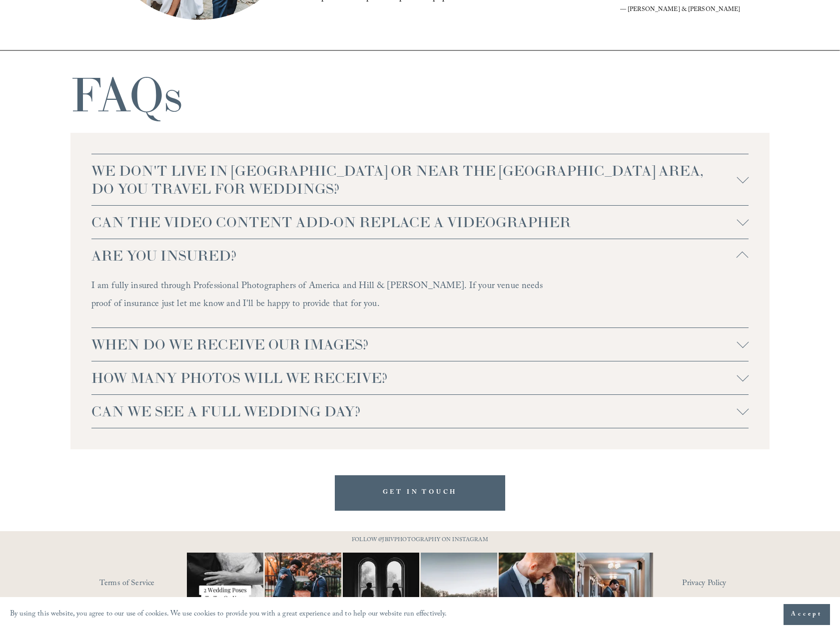 This screenshot has width=840, height=632. I want to click on button: HOW MANY PHOTOS WILL WE RECEIVE?, so click(420, 378).